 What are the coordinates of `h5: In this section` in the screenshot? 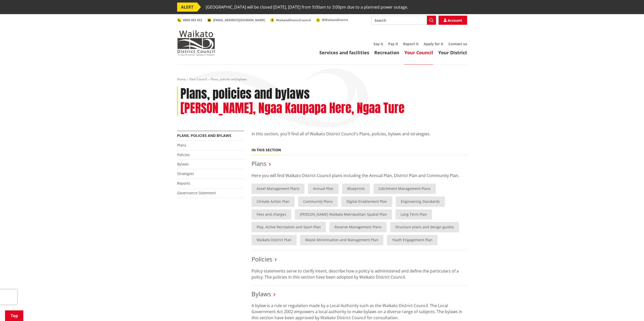 It's located at (266, 150).